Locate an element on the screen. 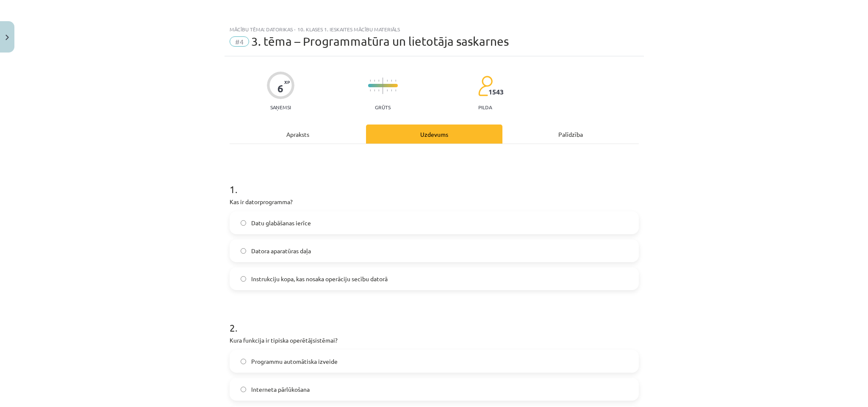 This screenshot has width=868, height=407. input: Datora aparatūras daļa is located at coordinates (243, 251).